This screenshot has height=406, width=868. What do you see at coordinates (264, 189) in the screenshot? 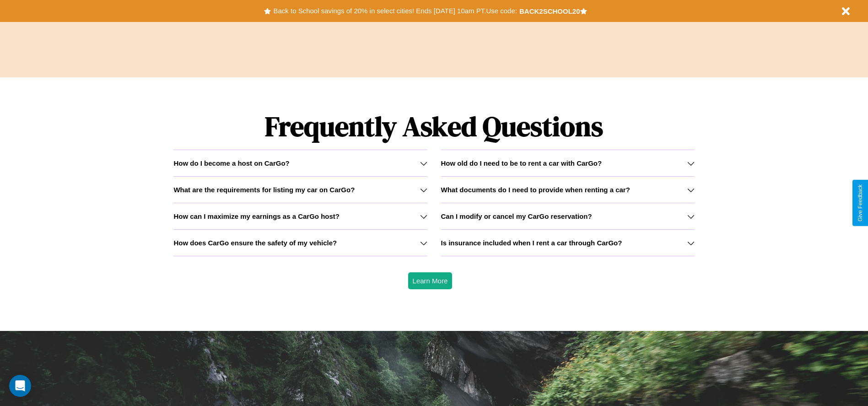
I see `h3: What are the requirements for listing my car on CarGo?` at bounding box center [264, 189].